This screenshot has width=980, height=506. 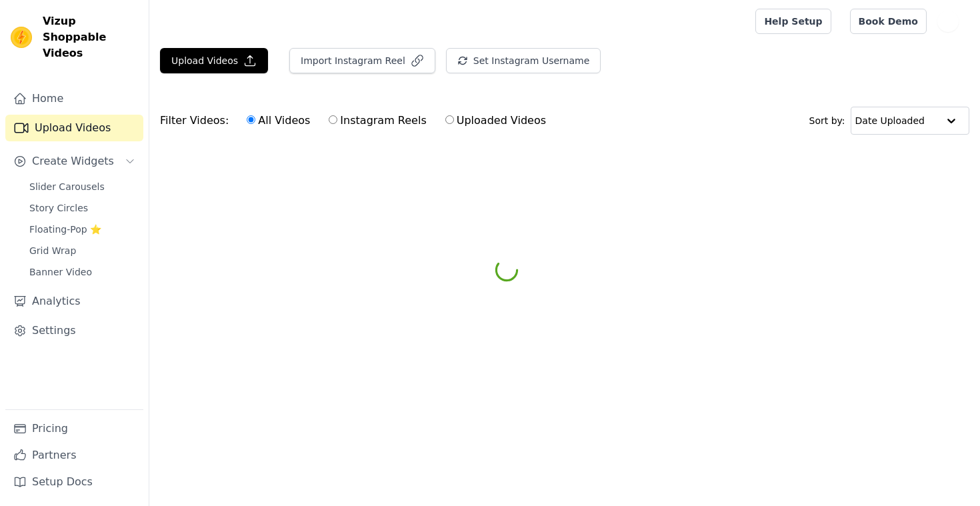 What do you see at coordinates (889, 120) in the screenshot?
I see `div: Sort by:` at bounding box center [889, 120].